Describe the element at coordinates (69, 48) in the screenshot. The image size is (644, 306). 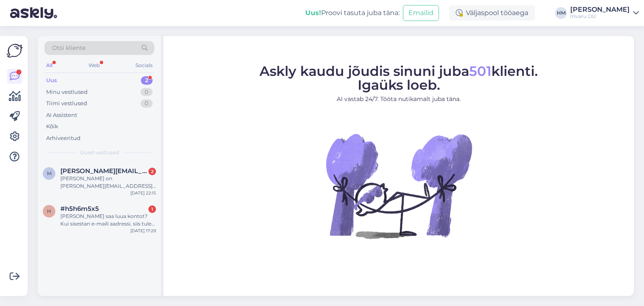
I see `span: Otsi kliente` at that location.